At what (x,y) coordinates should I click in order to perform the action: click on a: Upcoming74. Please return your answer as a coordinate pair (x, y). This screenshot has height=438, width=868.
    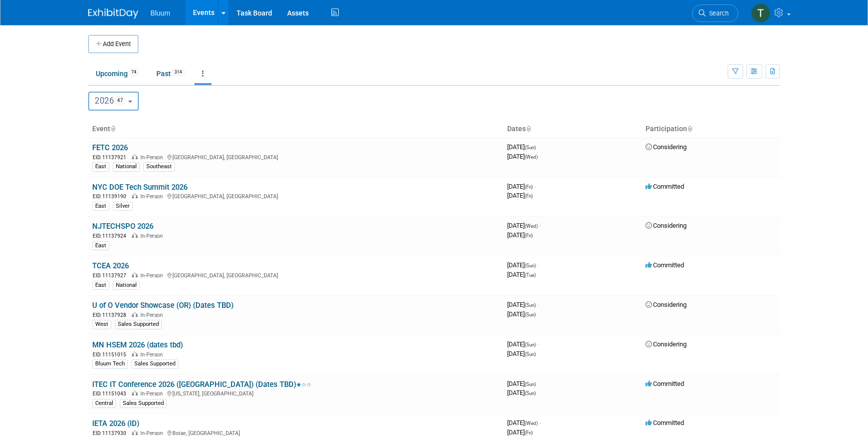
    Looking at the image, I should click on (118, 74).